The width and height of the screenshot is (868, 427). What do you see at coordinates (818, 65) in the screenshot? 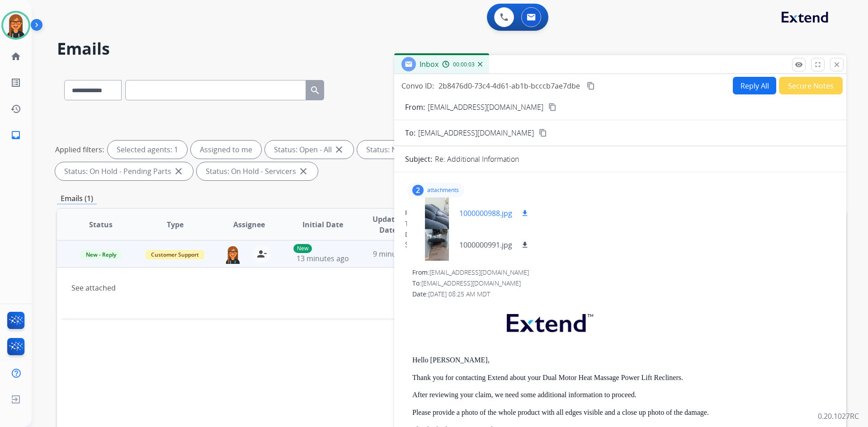
I see `mat-icon: fullscreen` at bounding box center [818, 65].